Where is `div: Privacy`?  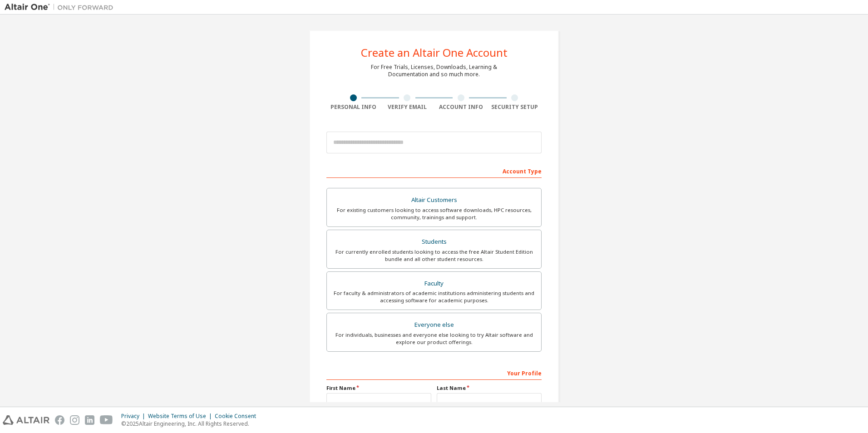
div: Privacy is located at coordinates (134, 416).